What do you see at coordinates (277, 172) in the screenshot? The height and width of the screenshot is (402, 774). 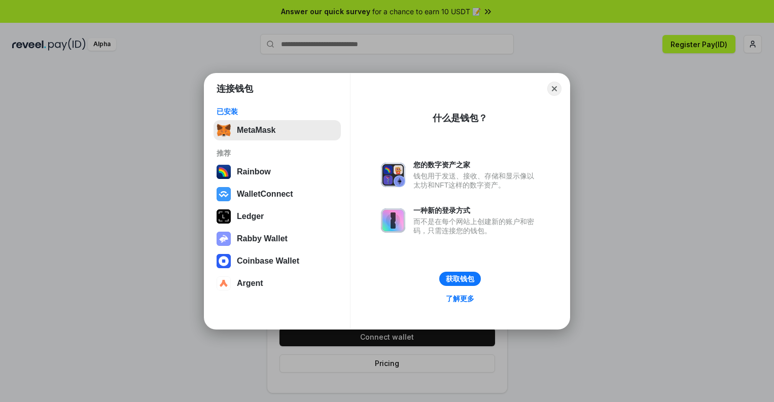 I see `button: Rainbow` at bounding box center [277, 172].